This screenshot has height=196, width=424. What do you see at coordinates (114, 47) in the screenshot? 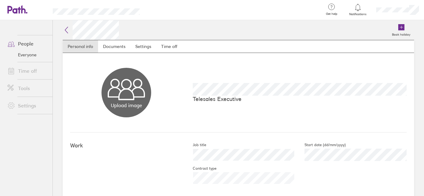
I see `a: Documents` at bounding box center [114, 47].